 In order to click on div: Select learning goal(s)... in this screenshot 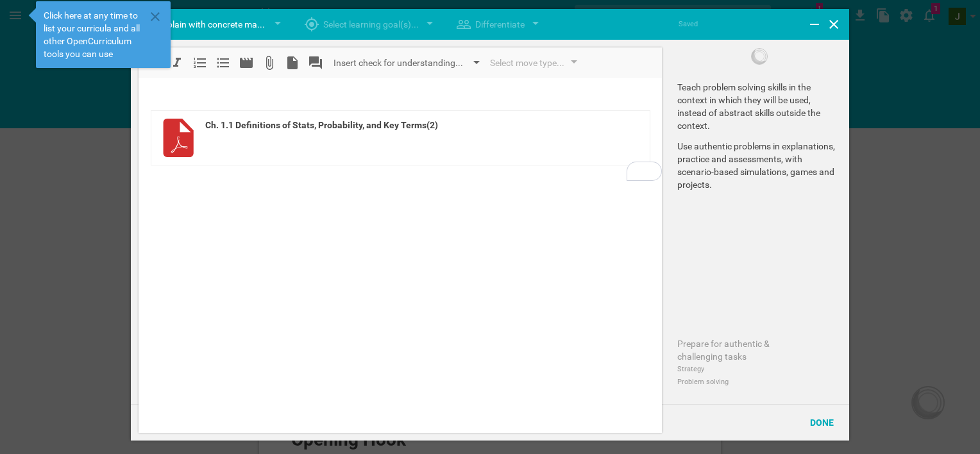, I will do `click(361, 24)`.